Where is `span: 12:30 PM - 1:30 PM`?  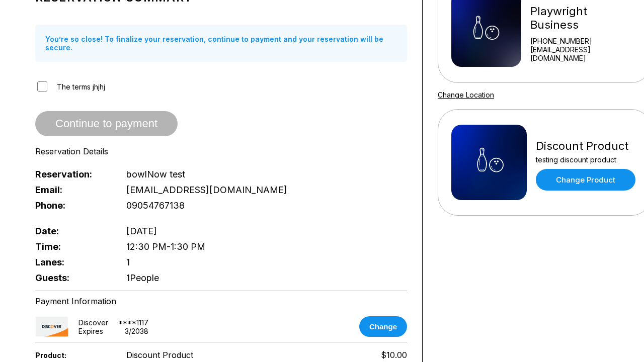 span: 12:30 PM - 1:30 PM is located at coordinates (166, 246).